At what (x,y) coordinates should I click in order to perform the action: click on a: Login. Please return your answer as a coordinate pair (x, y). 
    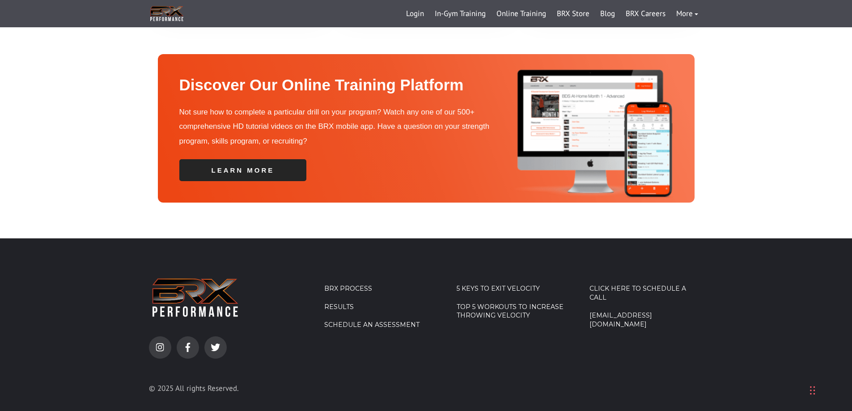
    Looking at the image, I should click on (415, 14).